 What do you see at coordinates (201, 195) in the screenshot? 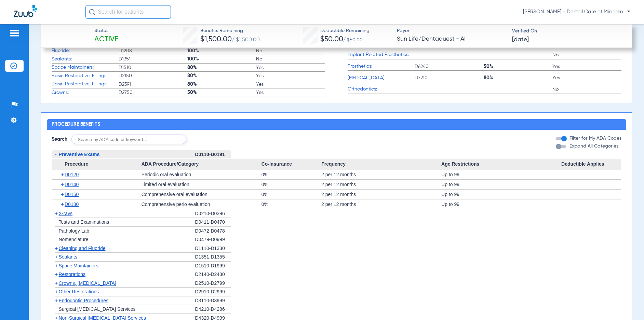
I see `div: Comprehensive oral evaluation` at bounding box center [201, 195].